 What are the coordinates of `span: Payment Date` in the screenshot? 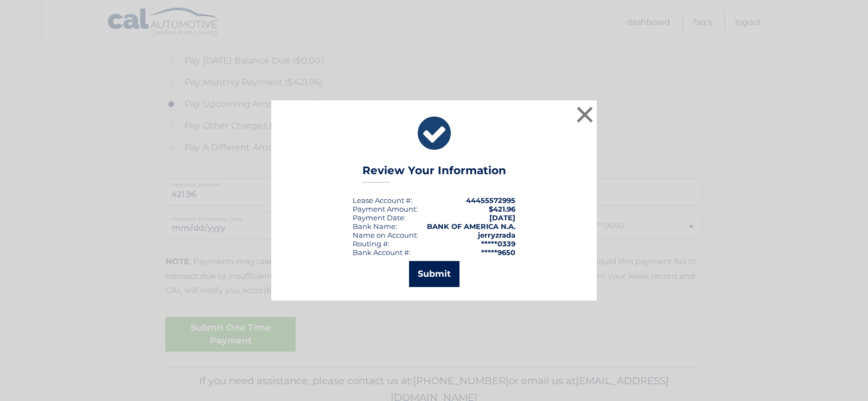 It's located at (378, 218).